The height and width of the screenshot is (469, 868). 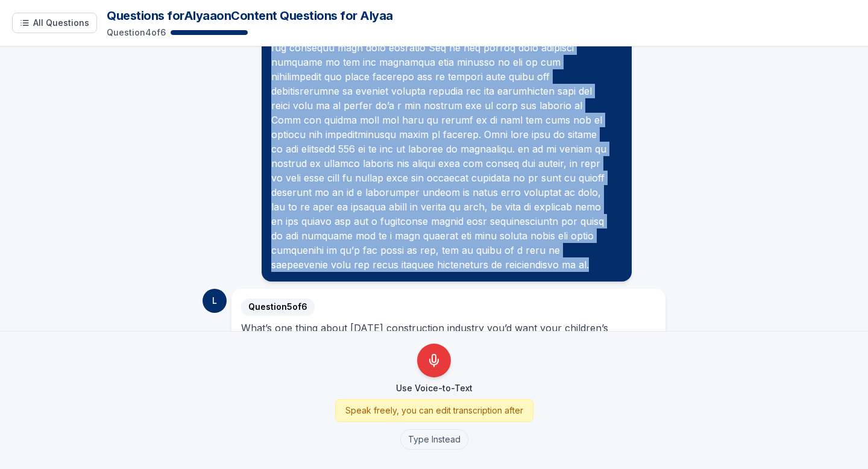 What do you see at coordinates (215, 301) in the screenshot?
I see `div: L` at bounding box center [215, 301].